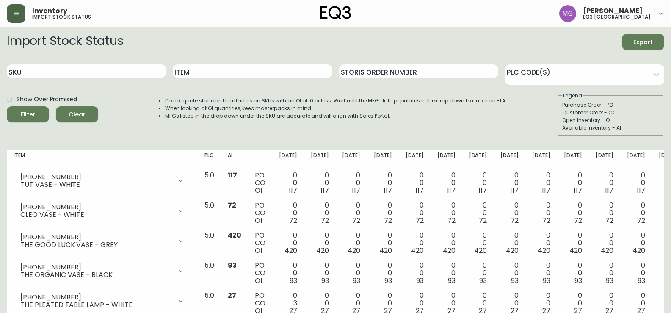 This screenshot has height=313, width=671. Describe the element at coordinates (336, 116) in the screenshot. I see `li: MFGs listed in the drop down under the SKU are accurate and will align with Sales Portal.` at that location.